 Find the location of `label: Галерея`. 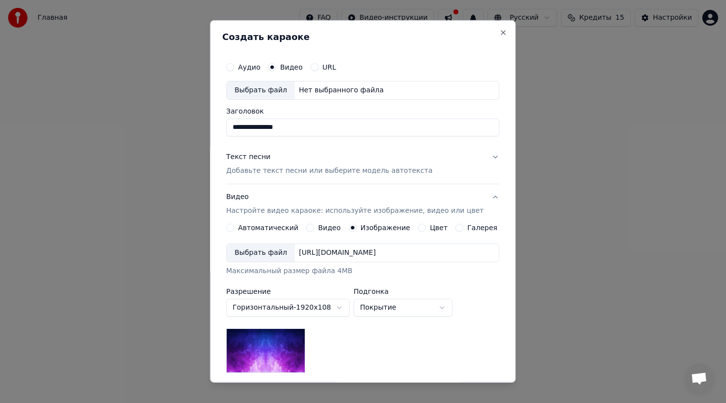

label: Галерея is located at coordinates (483, 228).